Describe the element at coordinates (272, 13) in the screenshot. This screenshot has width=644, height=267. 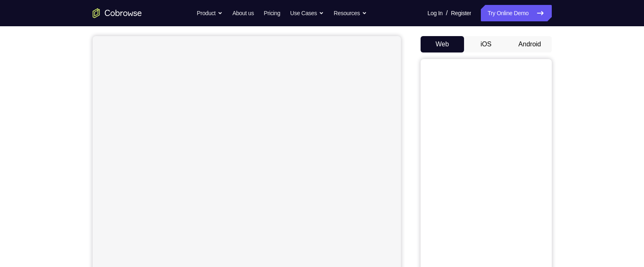
I see `a: Pricing` at that location.